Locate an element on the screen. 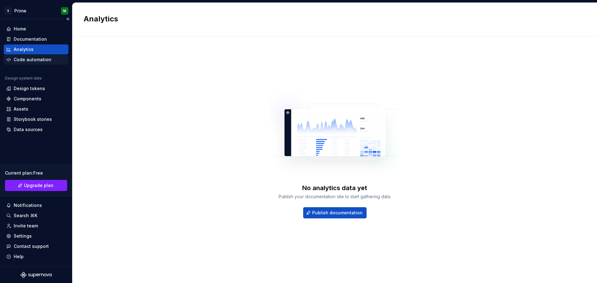  a: Data sources is located at coordinates (36, 130).